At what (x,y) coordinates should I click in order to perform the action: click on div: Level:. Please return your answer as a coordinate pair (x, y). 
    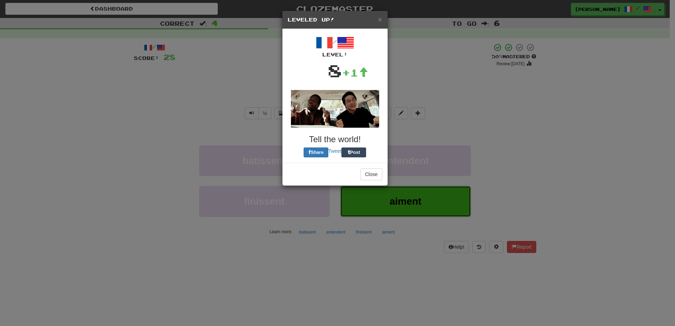
    Looking at the image, I should click on (335, 55).